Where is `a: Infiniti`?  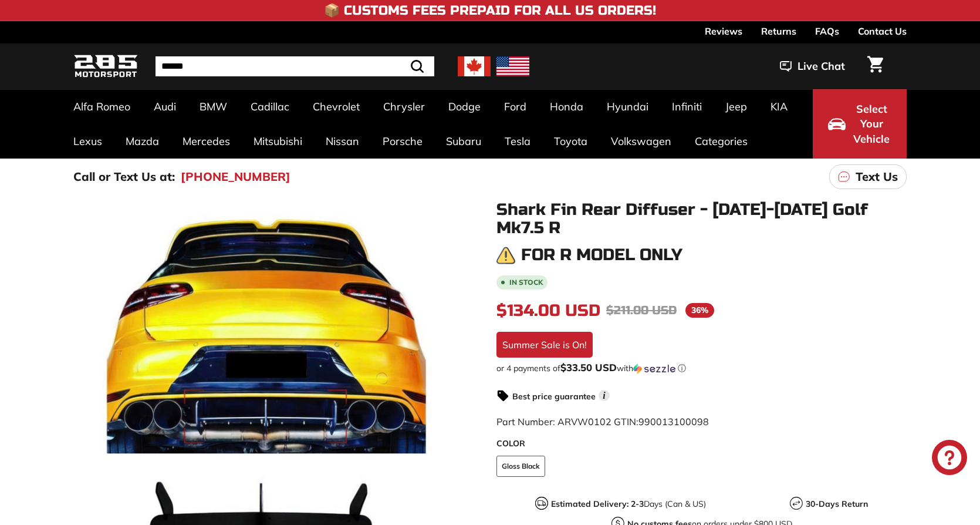
a: Infiniti is located at coordinates (687, 106).